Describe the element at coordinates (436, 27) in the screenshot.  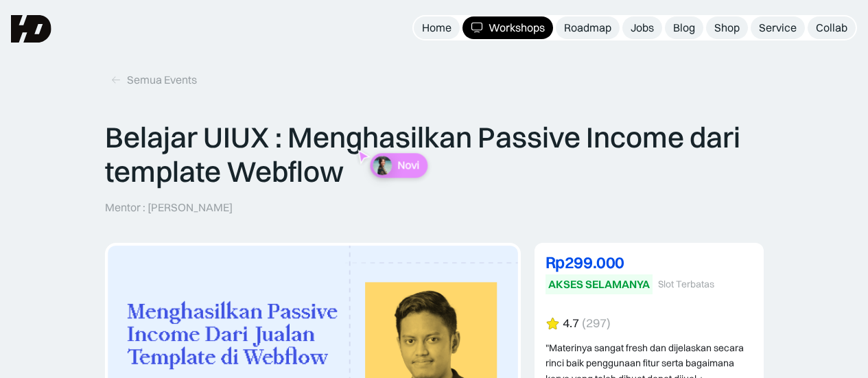
I see `div: Home` at that location.